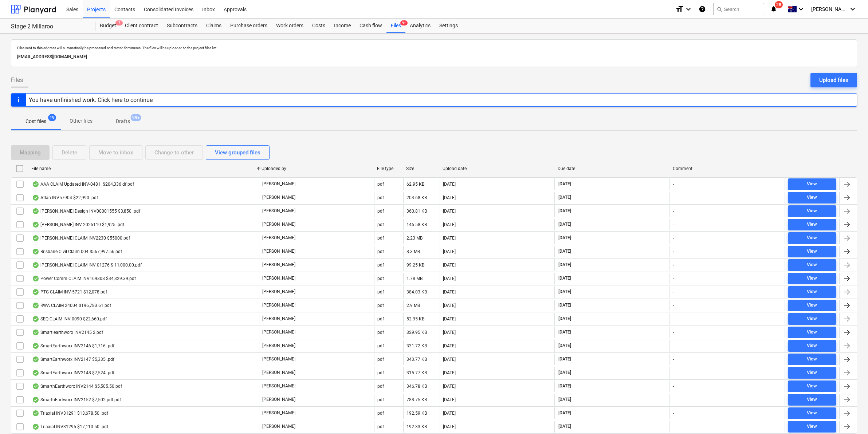 The height and width of the screenshot is (434, 868). Describe the element at coordinates (316, 169) in the screenshot. I see `div: Uploaded by` at that location.